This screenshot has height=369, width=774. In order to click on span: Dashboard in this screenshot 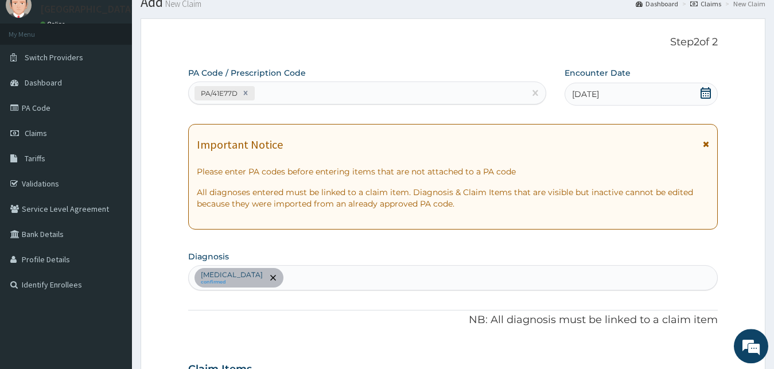, I will do `click(43, 83)`.